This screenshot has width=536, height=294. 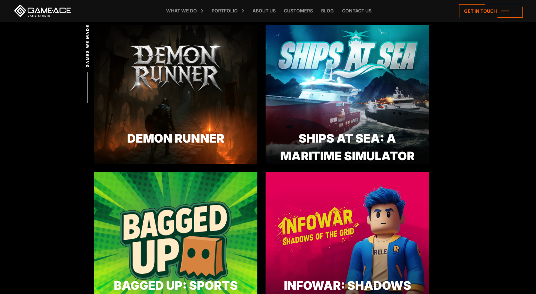 What do you see at coordinates (176, 138) in the screenshot?
I see `div: Demon Runner` at bounding box center [176, 138].